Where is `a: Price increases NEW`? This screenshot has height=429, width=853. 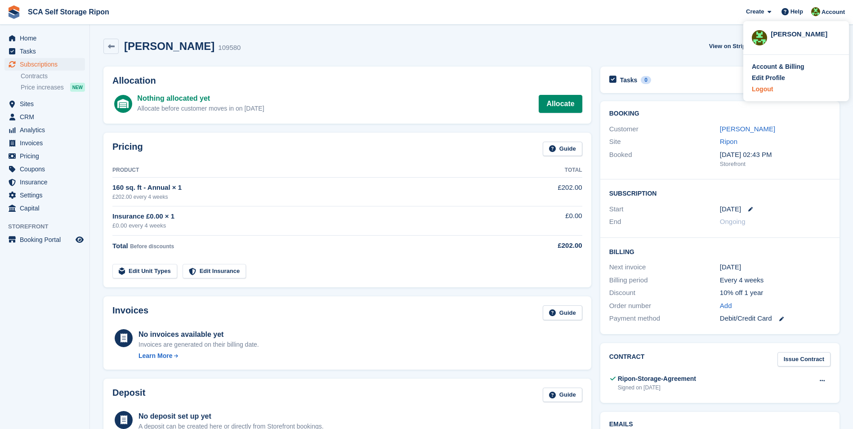
a: Price increases NEW is located at coordinates (53, 87).